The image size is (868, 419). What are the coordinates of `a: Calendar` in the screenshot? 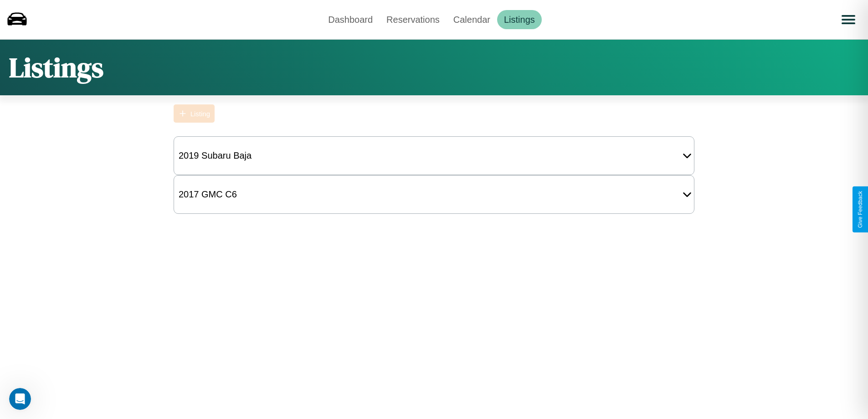 It's located at (472, 20).